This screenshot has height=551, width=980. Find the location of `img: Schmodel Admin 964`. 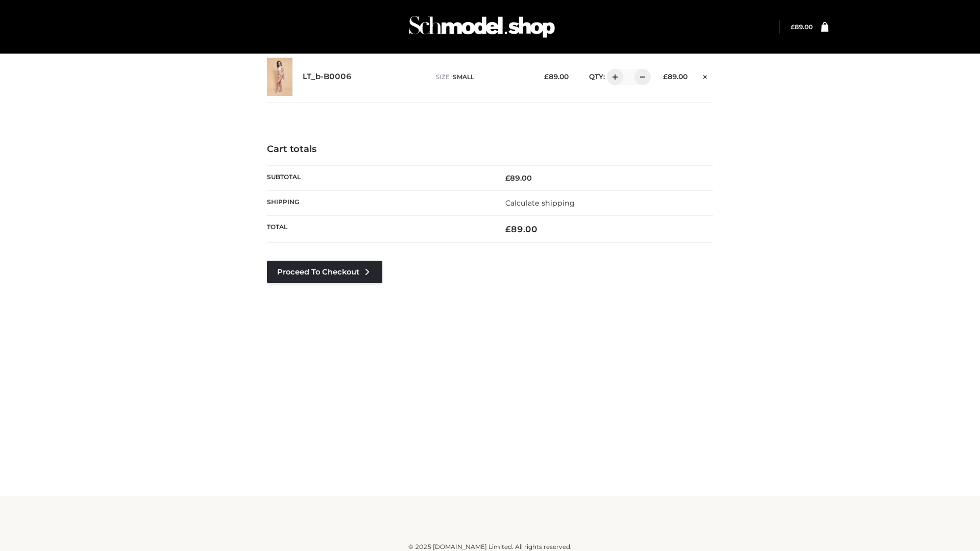

img: Schmodel Admin 964 is located at coordinates (481, 26).